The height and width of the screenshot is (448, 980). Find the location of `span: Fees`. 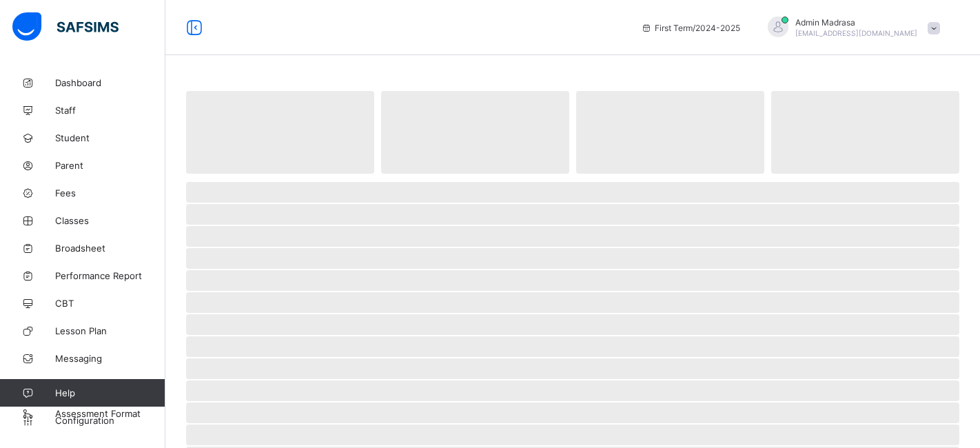

span: Fees is located at coordinates (110, 192).